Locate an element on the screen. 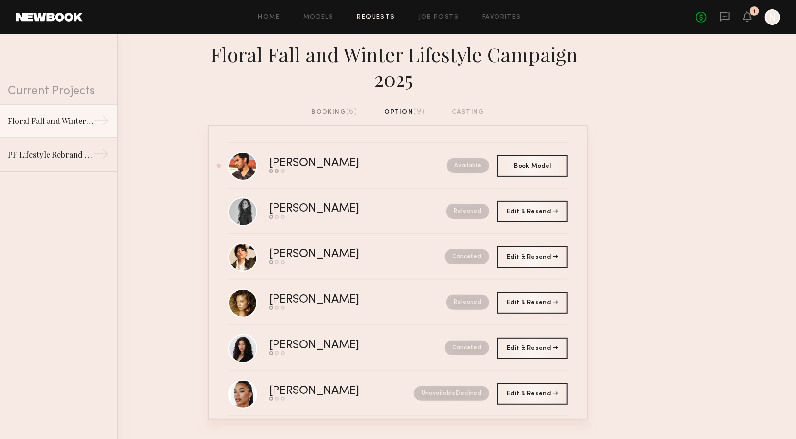  span: (6) is located at coordinates (352, 112).